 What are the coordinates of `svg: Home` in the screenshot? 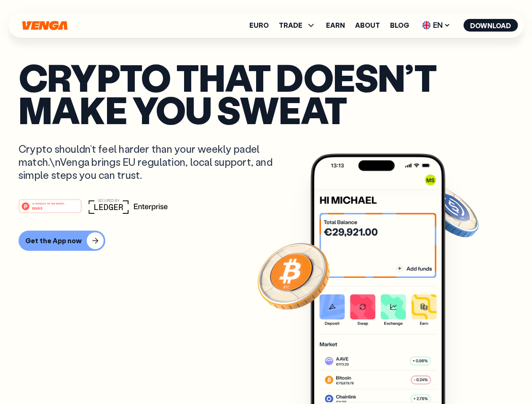 It's located at (45, 26).